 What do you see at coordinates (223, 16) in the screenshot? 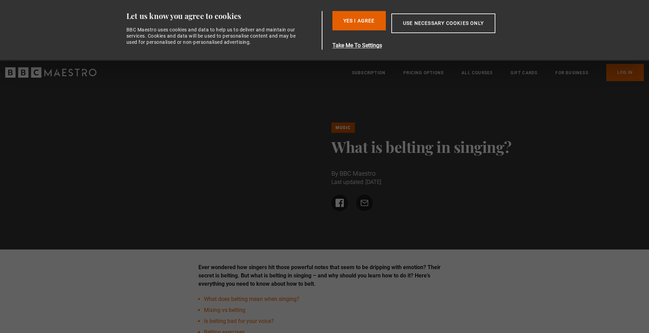
I see `div: Let us know you agree to cookies` at bounding box center [223, 16].